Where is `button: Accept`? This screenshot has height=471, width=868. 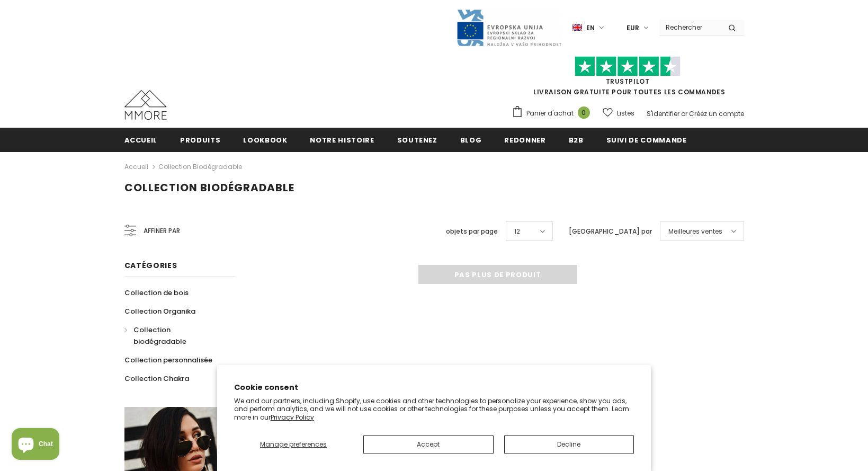 button: Accept is located at coordinates (428, 444).